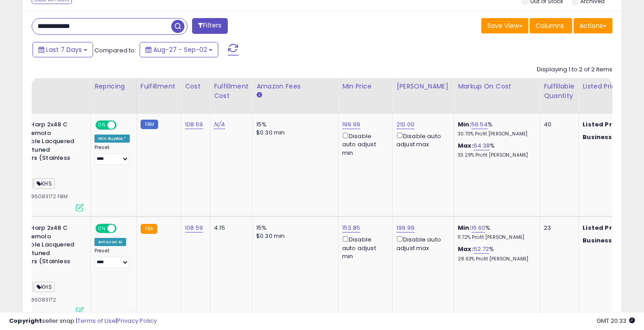  What do you see at coordinates (497, 86) in the screenshot?
I see `div: Markup on Cost` at bounding box center [497, 86].